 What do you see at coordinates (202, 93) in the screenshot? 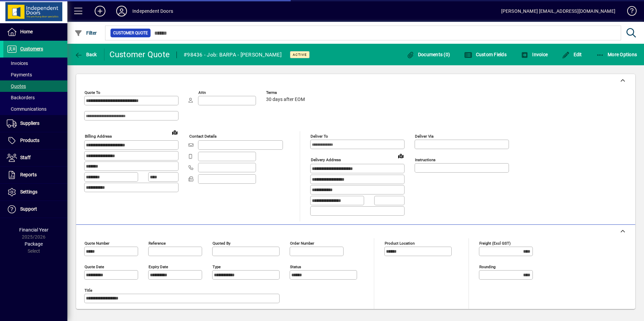
I see `mat-label: Attn` at bounding box center [202, 93].